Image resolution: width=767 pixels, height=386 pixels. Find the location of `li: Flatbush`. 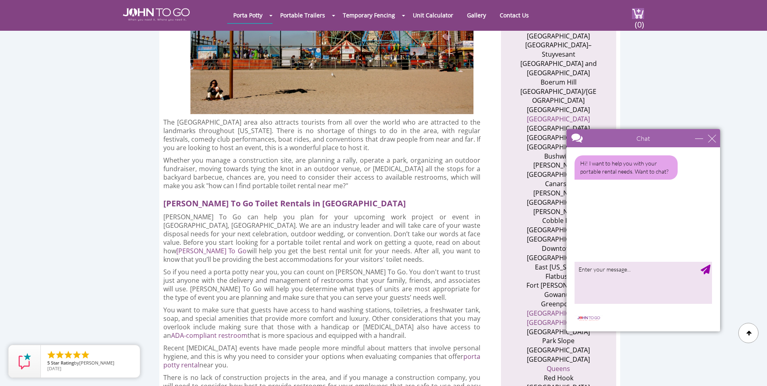

li: Flatbush is located at coordinates (558, 276).